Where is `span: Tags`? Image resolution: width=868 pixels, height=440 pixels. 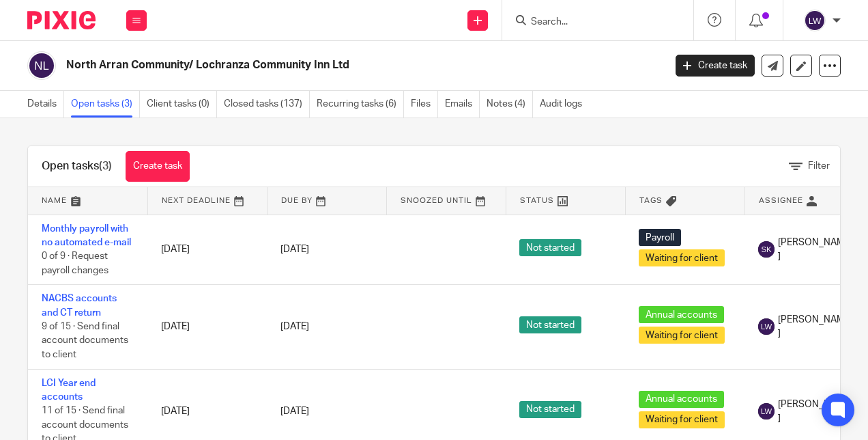 span: Tags is located at coordinates (652, 200).